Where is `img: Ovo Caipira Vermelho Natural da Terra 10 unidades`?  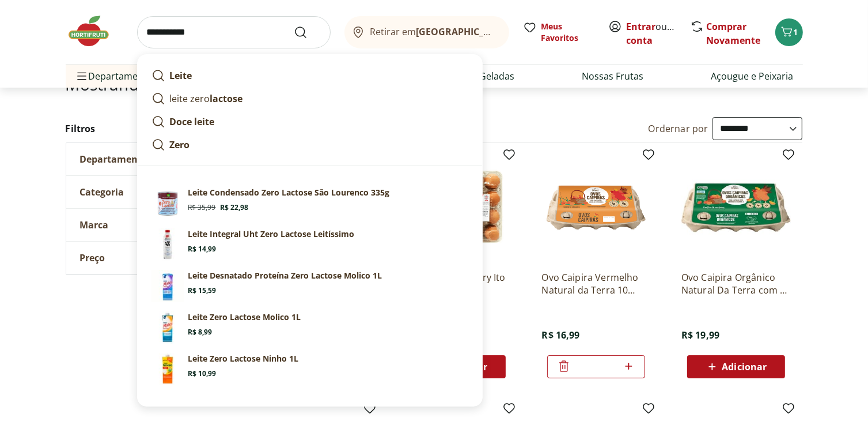 img: Ovo Caipira Vermelho Natural da Terra 10 unidades is located at coordinates (596, 207).